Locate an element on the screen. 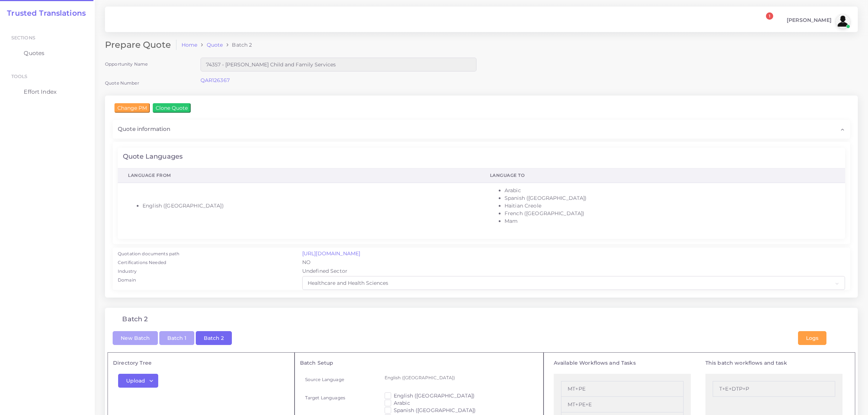  input: Change PM is located at coordinates (132, 108).